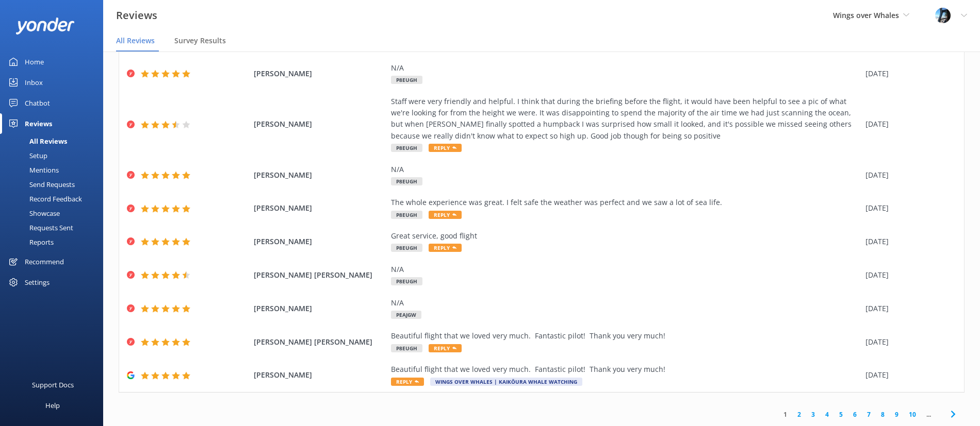  I want to click on a: Setup, so click(55, 156).